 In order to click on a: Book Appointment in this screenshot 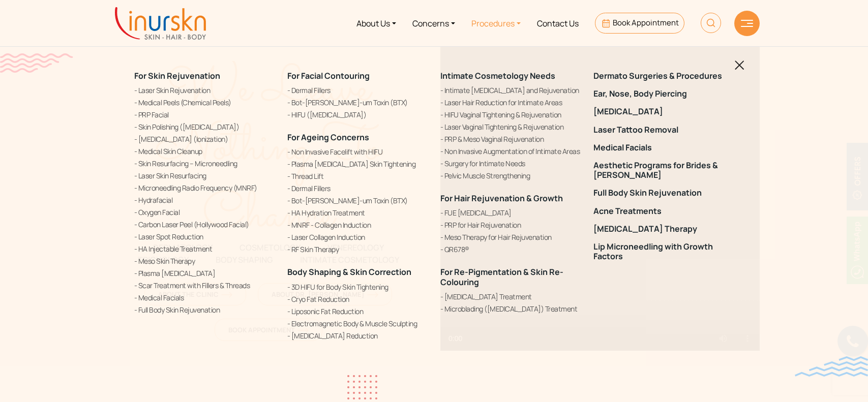, I will do `click(639, 22)`.